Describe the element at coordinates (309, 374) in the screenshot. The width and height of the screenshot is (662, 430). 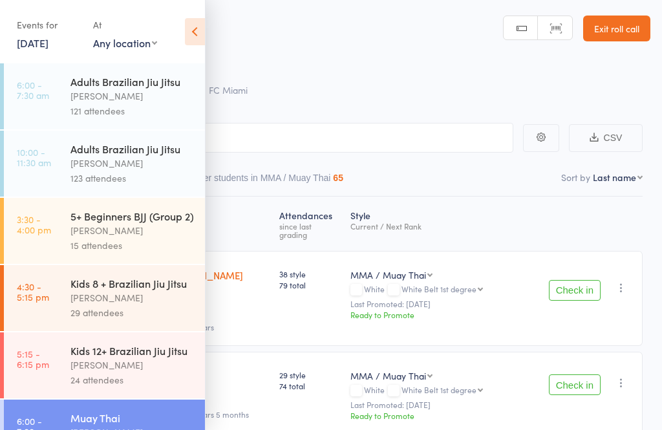
I see `span: 29 style` at that location.